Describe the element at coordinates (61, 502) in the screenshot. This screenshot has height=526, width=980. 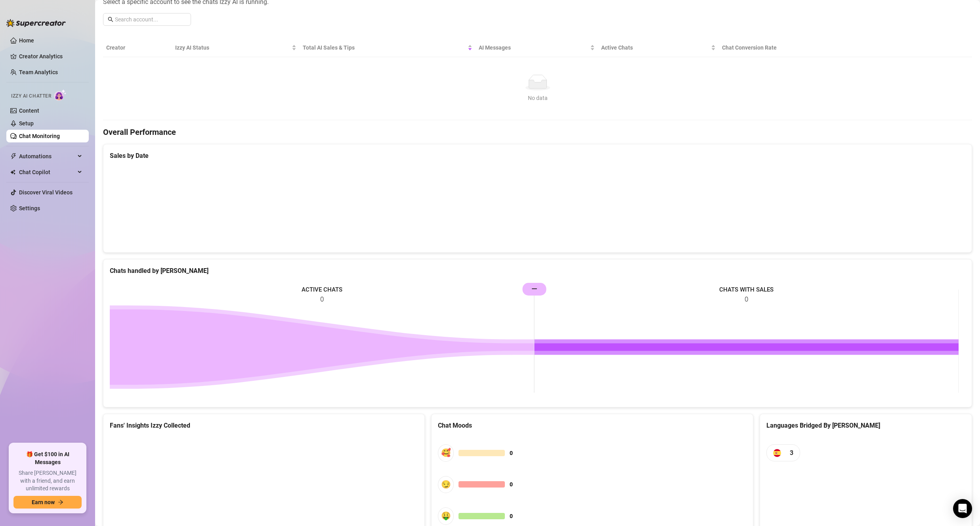
I see `span: arrow-right` at that location.